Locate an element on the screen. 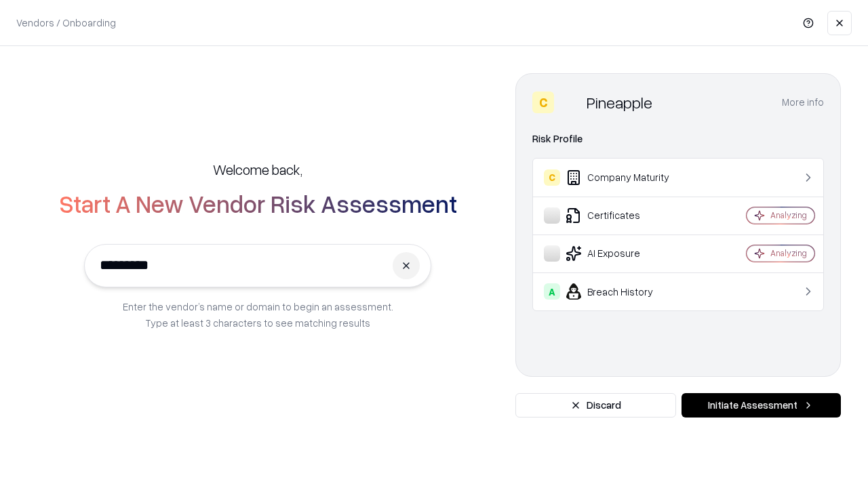  h5: Welcome back, is located at coordinates (257, 170).